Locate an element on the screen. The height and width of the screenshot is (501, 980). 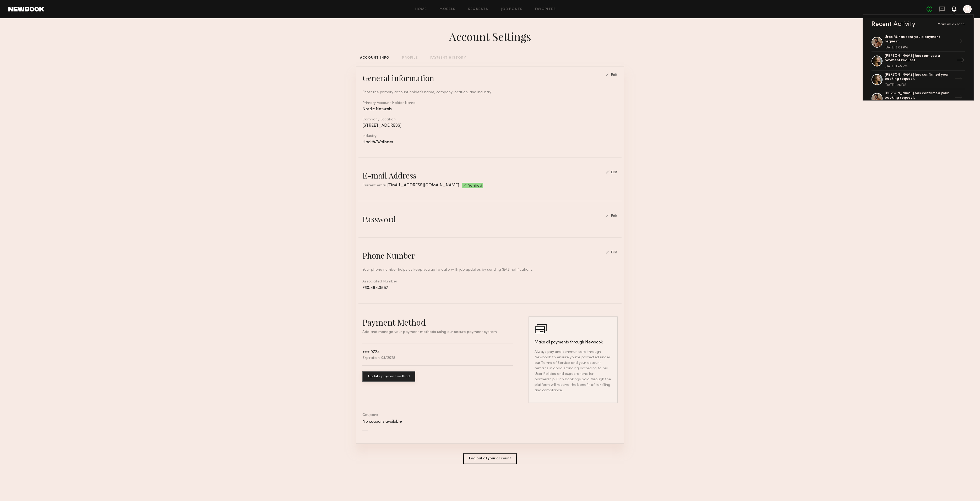
a: Favorites is located at coordinates (545, 9).